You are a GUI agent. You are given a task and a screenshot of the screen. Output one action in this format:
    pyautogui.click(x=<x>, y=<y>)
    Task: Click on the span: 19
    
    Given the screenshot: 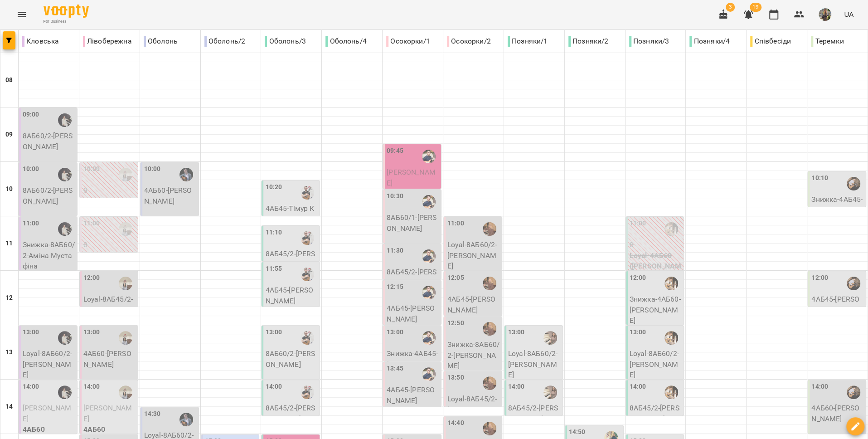 What is the action you would take?
    pyautogui.click(x=755, y=7)
    